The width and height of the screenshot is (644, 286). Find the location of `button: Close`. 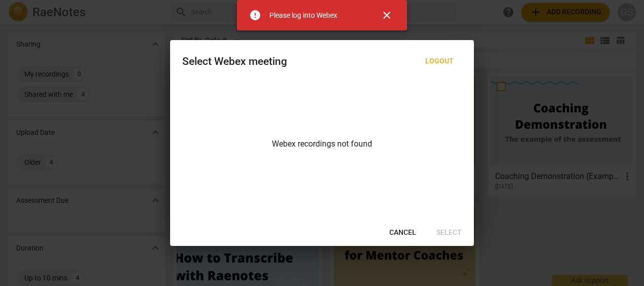

button: Close is located at coordinates (387, 15).